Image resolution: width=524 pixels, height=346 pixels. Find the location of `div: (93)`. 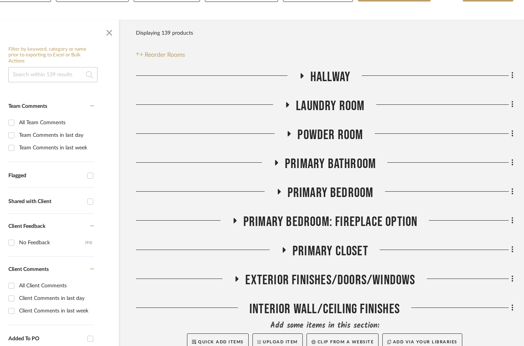

div: (93) is located at coordinates (89, 242).